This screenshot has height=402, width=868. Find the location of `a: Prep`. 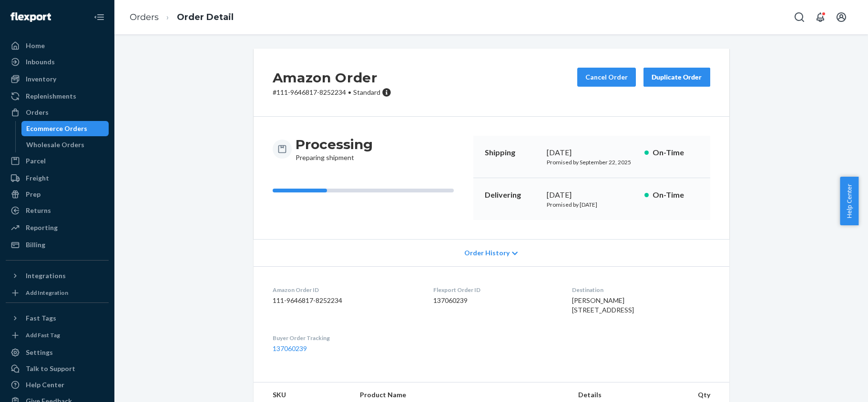

a: Prep is located at coordinates (57, 194).